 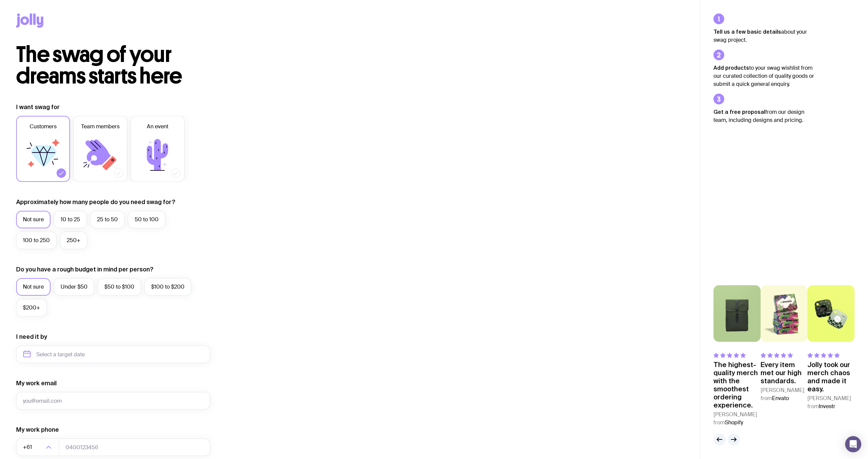 What do you see at coordinates (73, 241) in the screenshot?
I see `label: 250+` at bounding box center [73, 241].